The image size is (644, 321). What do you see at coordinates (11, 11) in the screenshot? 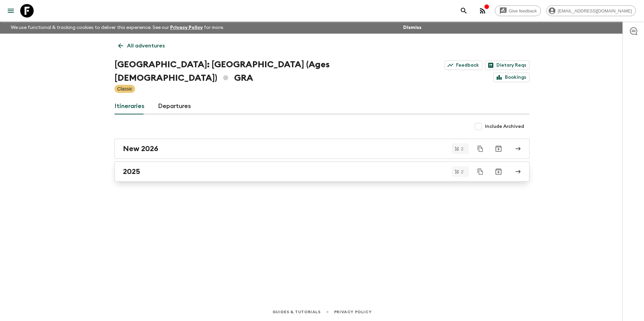
I see `button: menu` at bounding box center [11, 11].